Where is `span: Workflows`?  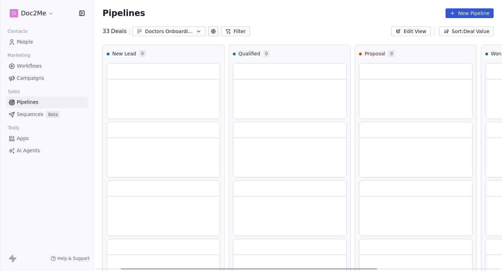
span: Workflows is located at coordinates (29, 66).